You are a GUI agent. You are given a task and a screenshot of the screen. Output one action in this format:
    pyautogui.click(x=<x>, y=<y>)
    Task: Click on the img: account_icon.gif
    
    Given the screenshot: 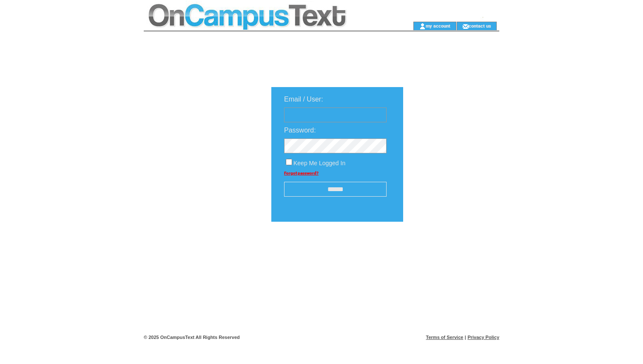 What is the action you would take?
    pyautogui.click(x=422, y=27)
    